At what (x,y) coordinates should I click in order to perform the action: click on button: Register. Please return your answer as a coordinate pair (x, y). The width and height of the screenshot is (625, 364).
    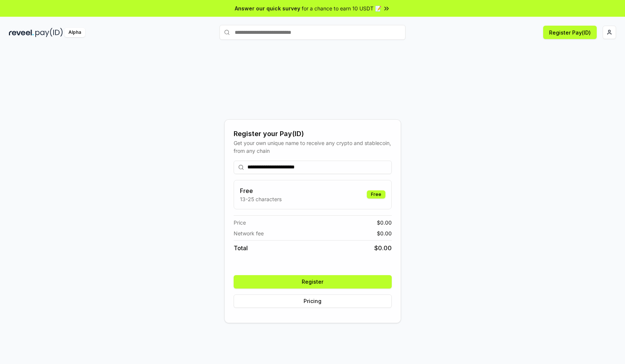
    Looking at the image, I should click on (312, 282).